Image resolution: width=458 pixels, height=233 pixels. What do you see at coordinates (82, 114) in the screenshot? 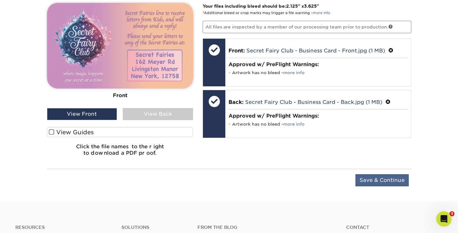
I see `div: View Front` at bounding box center [82, 114].